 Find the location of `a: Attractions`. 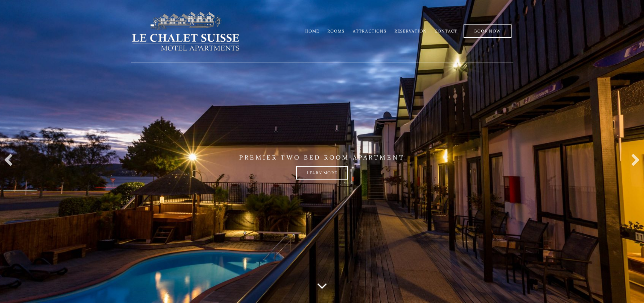

a: Attractions is located at coordinates (370, 31).